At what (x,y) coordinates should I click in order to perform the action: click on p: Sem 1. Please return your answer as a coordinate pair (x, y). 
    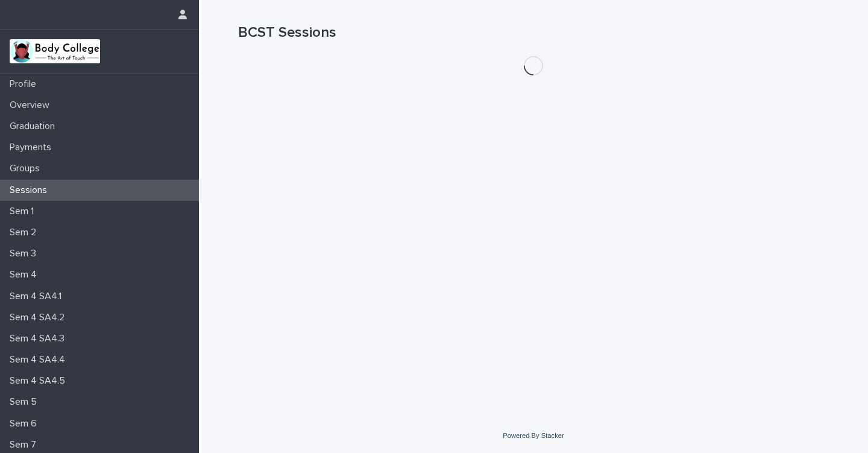
    Looking at the image, I should click on (24, 212).